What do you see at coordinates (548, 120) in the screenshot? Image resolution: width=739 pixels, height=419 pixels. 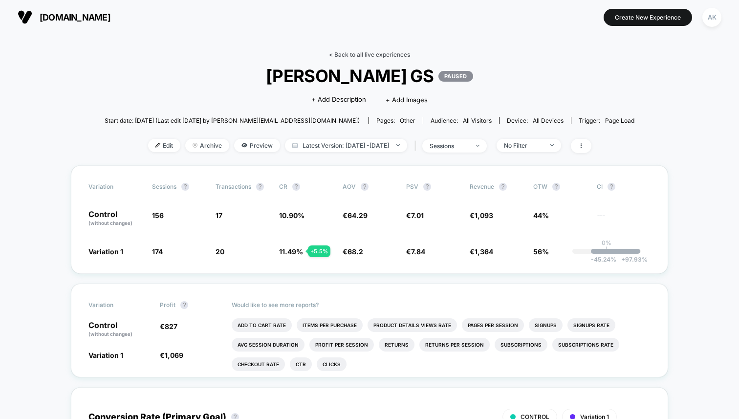 I see `span: all devices` at bounding box center [548, 120].